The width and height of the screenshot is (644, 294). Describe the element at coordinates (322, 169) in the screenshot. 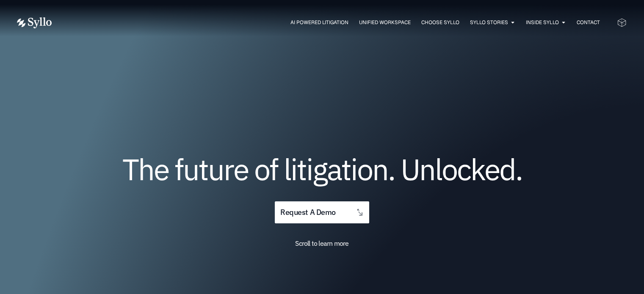

I see `h1: The future of litigation. Unlocked.` at that location.